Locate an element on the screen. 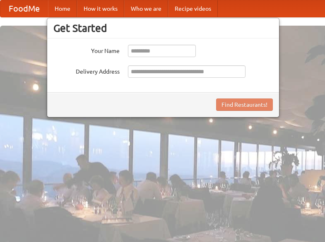 The image size is (325, 242). label: Your Name is located at coordinates (86, 50).